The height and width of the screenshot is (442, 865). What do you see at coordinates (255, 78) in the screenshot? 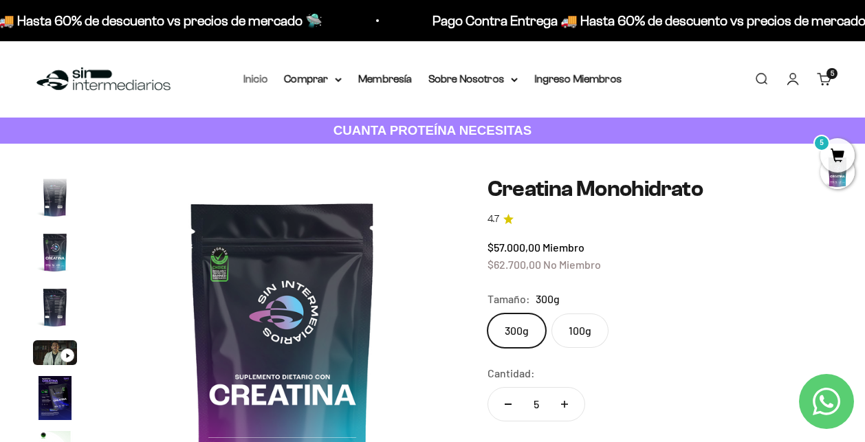
I see `a: Inicio` at bounding box center [255, 78].